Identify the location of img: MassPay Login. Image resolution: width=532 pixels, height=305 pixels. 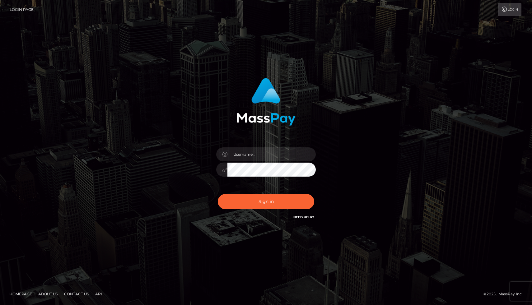
(266, 102).